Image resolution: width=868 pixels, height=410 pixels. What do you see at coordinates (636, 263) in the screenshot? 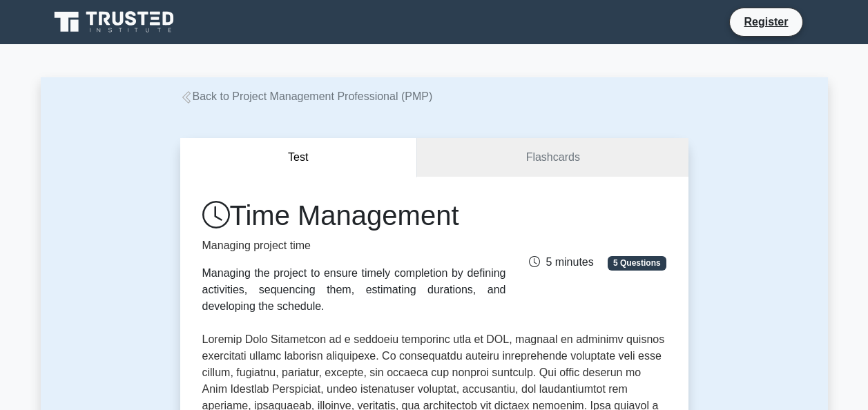
I see `span: 5 Questions` at bounding box center [636, 263].